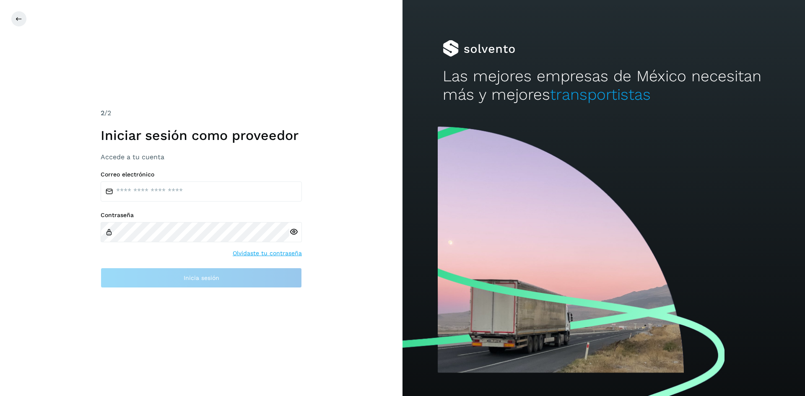 This screenshot has width=805, height=396. Describe the element at coordinates (201, 174) in the screenshot. I see `label: Correo electrónico` at that location.